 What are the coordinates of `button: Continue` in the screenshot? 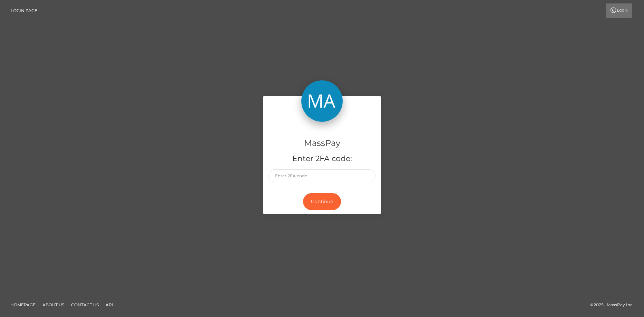 It's located at (322, 201).